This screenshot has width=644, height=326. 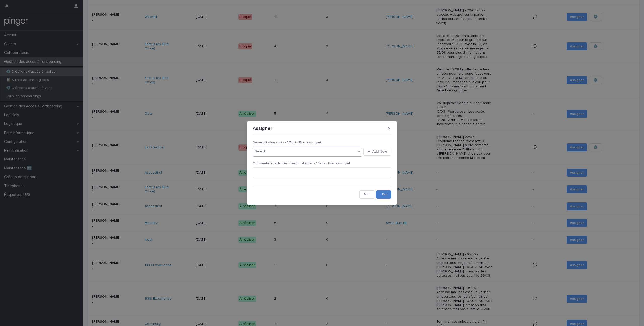 What do you see at coordinates (261, 151) in the screenshot?
I see `div: Select...` at bounding box center [261, 151].